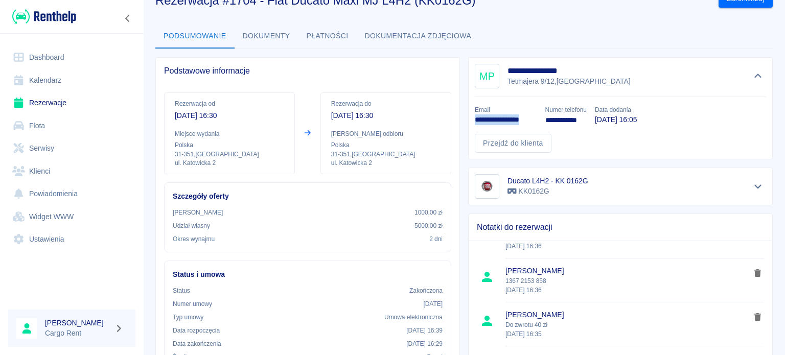 The width and height of the screenshot is (785, 355). Describe the element at coordinates (418, 36) in the screenshot. I see `button: Dokumentacja zdjęciowa` at that location.